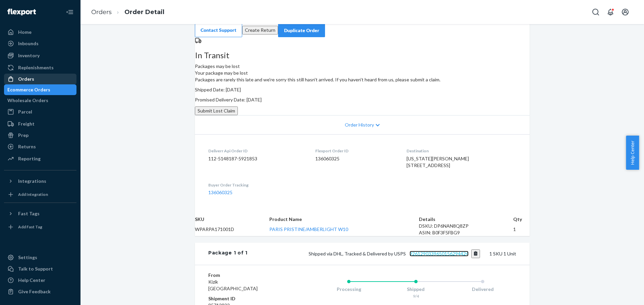 Image resolution: width=644 pixels, height=305 pixels. Describe the element at coordinates (41, 280) in the screenshot. I see `a: Help Center` at that location.